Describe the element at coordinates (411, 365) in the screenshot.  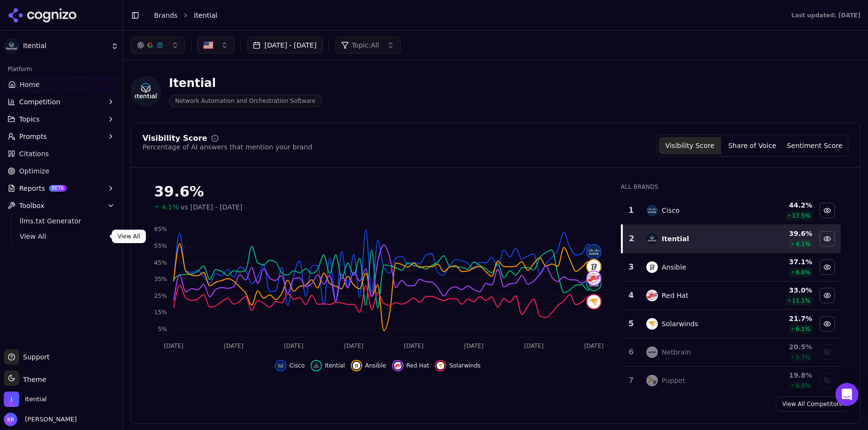
I see `button: Hide red hat data` at that location.